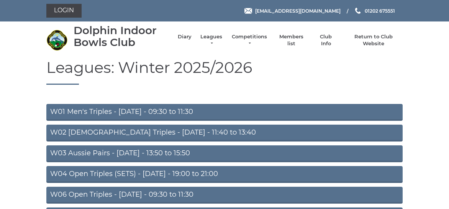 The width and height of the screenshot is (449, 209). Describe the element at coordinates (122, 36) in the screenshot. I see `div: Dolphin Indoor Bowls Club` at that location.